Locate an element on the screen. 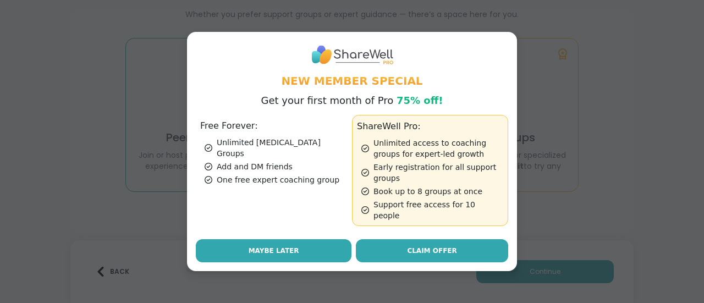 The width and height of the screenshot is (704, 303). span: Maybe Later is located at coordinates (274, 251).